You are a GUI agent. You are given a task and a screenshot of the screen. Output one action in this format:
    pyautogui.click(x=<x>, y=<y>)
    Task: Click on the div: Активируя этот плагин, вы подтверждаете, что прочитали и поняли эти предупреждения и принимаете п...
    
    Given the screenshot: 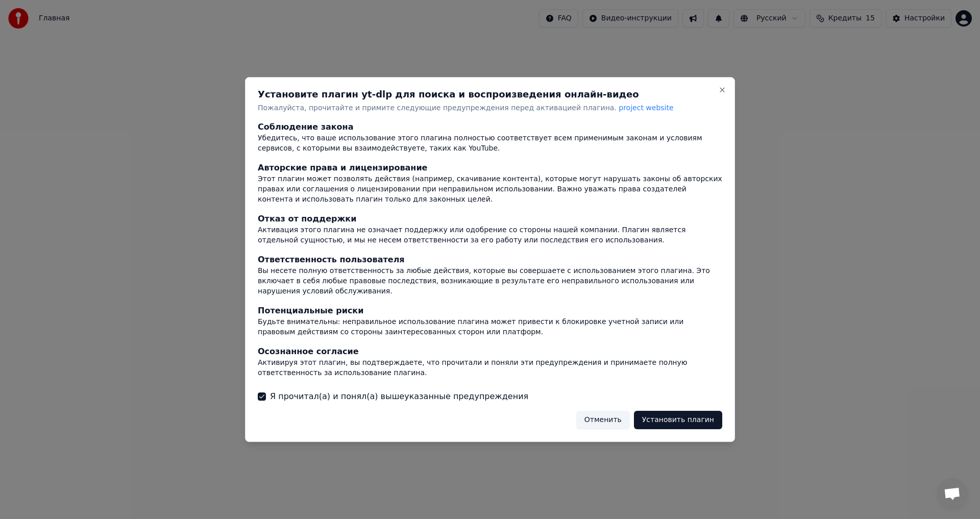 What is the action you would take?
    pyautogui.click(x=490, y=368)
    